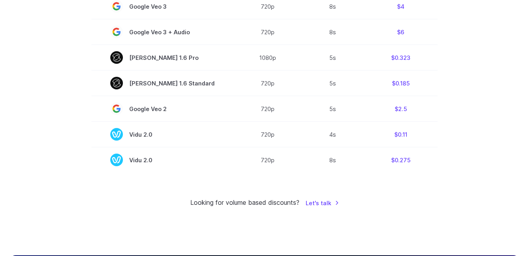 The width and height of the screenshot is (529, 256). Describe the element at coordinates (322, 203) in the screenshot. I see `a: Let's talk` at that location.